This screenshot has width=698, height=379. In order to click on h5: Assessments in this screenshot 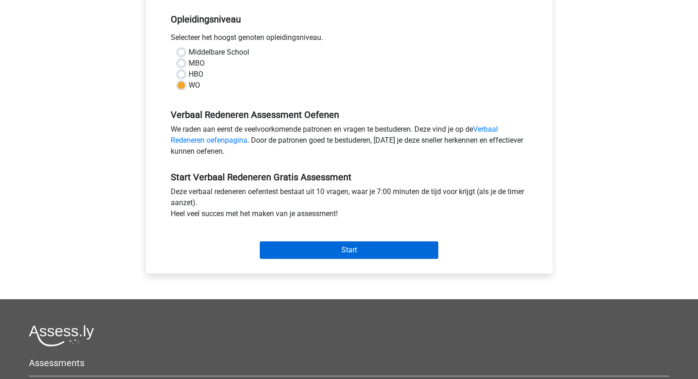, I will do `click(349, 363)`.